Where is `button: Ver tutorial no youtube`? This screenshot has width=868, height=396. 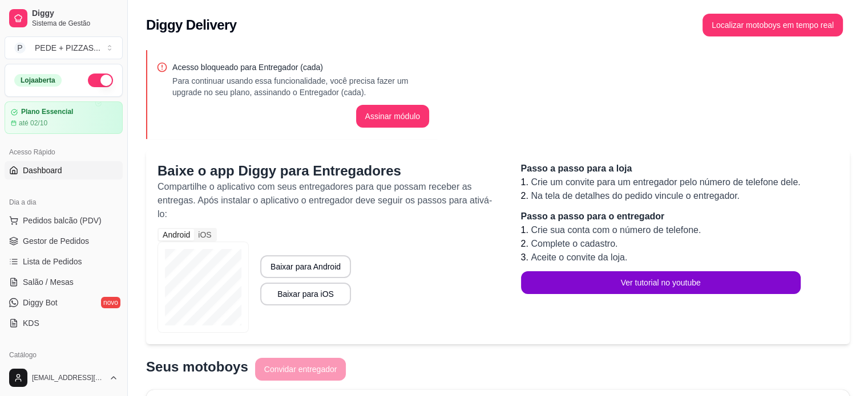
button: Ver tutorial no youtube is located at coordinates (661, 282).